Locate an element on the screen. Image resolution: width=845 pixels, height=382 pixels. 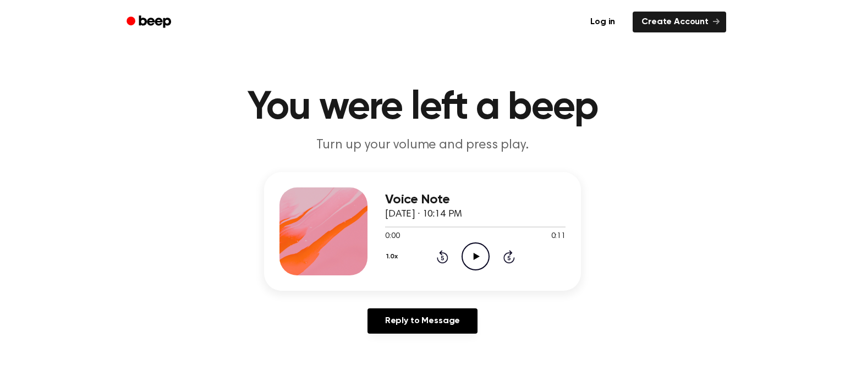
span: 0:00 is located at coordinates (392, 237).